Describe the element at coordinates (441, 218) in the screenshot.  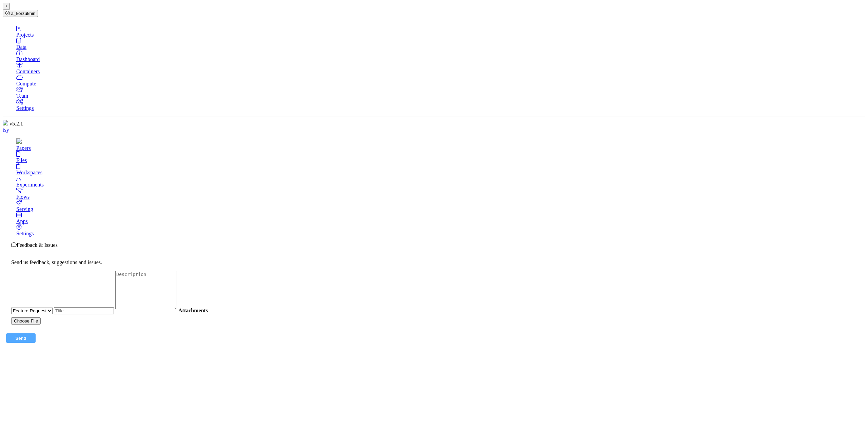
I see `a: Apps` at that location.